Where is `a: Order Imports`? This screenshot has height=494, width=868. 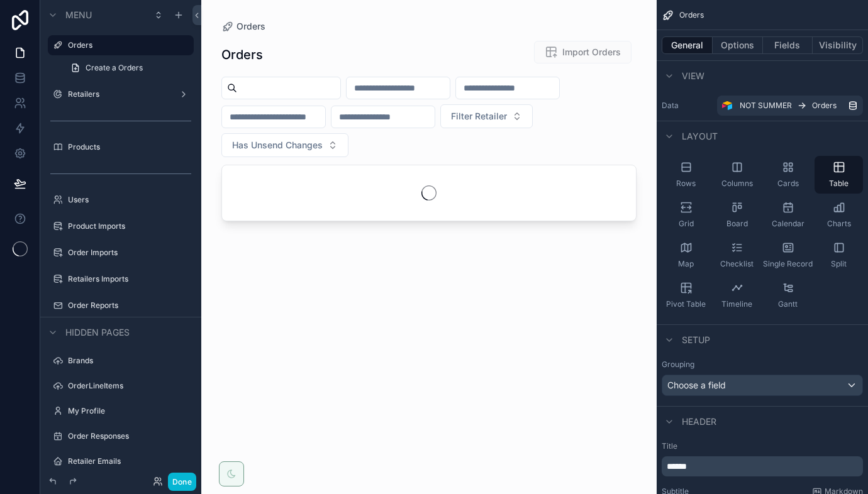
a: Order Imports is located at coordinates (129, 252).